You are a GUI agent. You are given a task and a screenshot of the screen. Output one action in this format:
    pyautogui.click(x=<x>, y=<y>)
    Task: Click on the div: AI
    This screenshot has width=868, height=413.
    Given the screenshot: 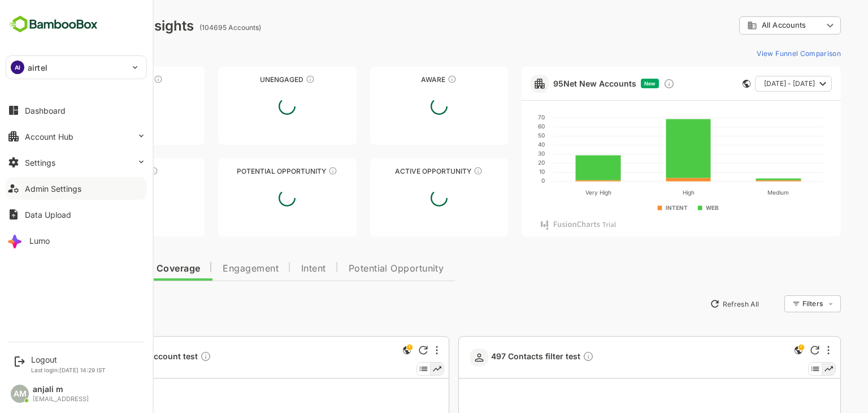 What is the action you would take?
    pyautogui.click(x=18, y=67)
    